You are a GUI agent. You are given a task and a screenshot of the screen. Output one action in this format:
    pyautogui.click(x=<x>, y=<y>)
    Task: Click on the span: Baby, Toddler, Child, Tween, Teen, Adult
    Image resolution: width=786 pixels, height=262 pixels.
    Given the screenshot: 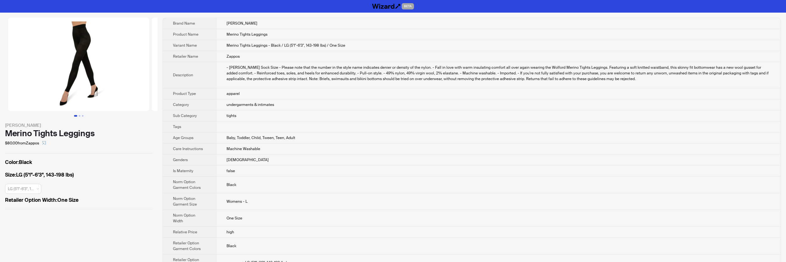 What is the action you would take?
    pyautogui.click(x=261, y=138)
    